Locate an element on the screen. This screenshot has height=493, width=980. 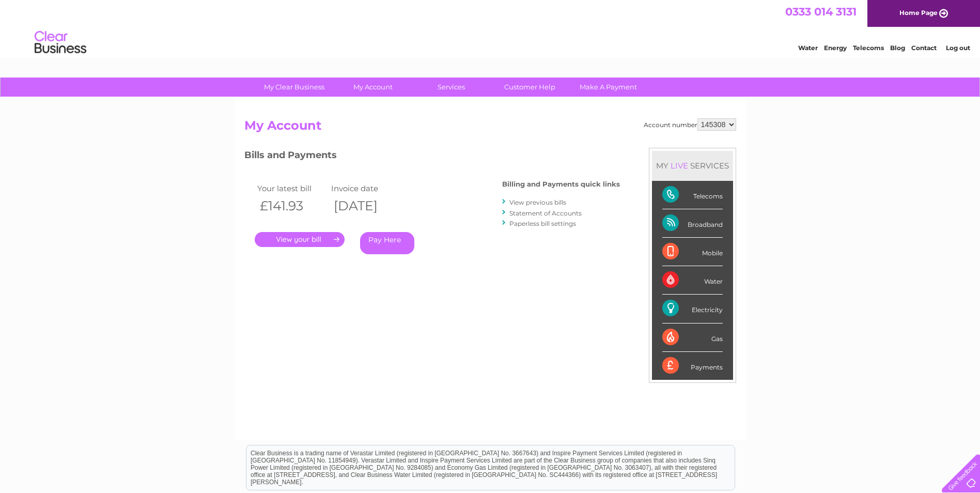
div: Payments is located at coordinates (692, 365).